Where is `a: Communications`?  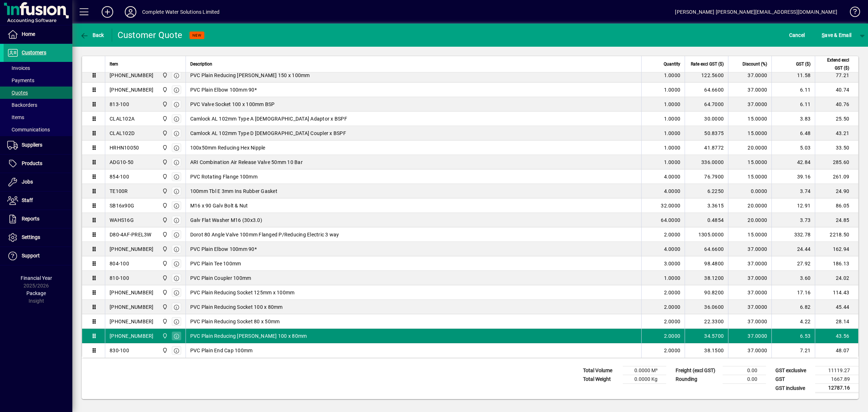 a: Communications is located at coordinates (38, 130).